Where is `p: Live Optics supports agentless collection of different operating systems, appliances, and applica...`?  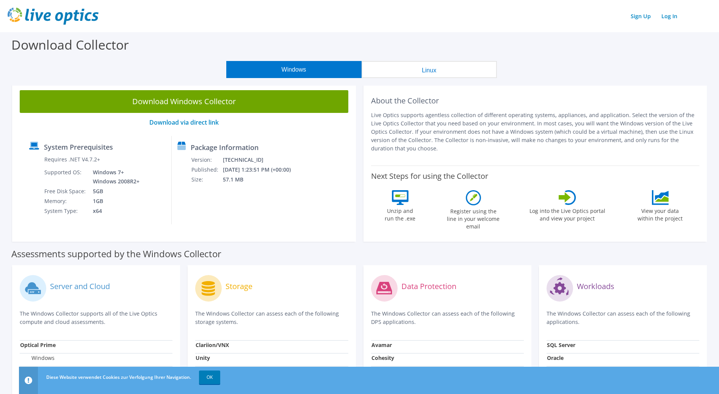
p: Live Optics supports agentless collection of different operating systems, appliances, and applica... is located at coordinates (535, 132).